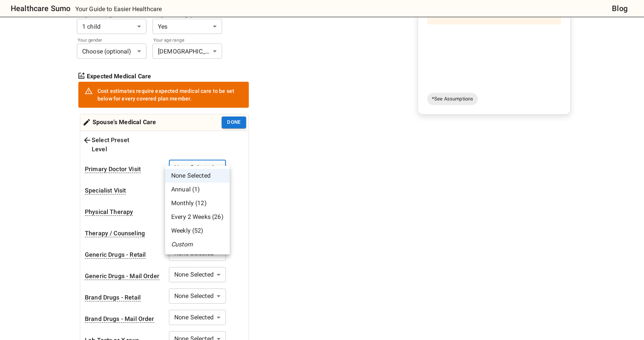  What do you see at coordinates (197, 244) in the screenshot?
I see `li: Custom` at bounding box center [197, 244].